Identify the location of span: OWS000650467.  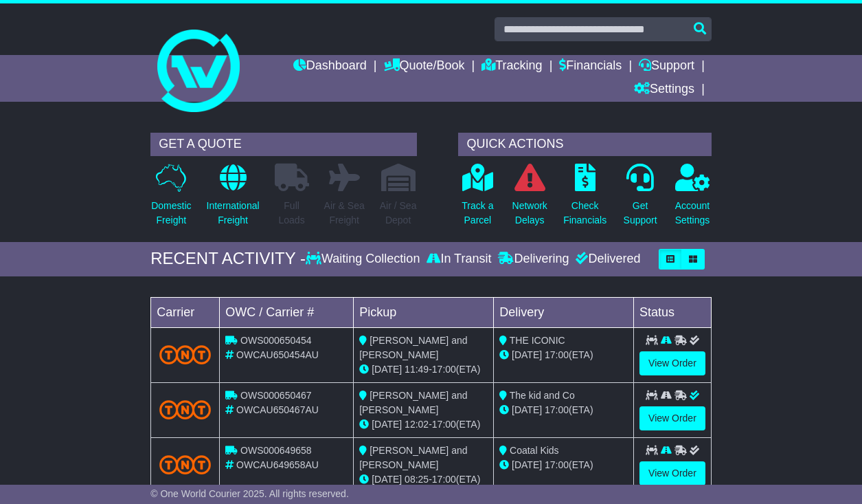
(277, 395).